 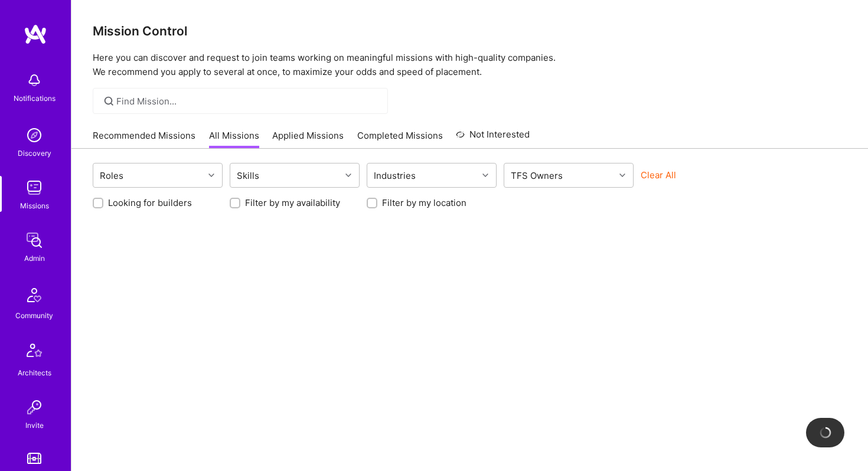 What do you see at coordinates (34, 258) in the screenshot?
I see `div: Admin` at bounding box center [34, 258].